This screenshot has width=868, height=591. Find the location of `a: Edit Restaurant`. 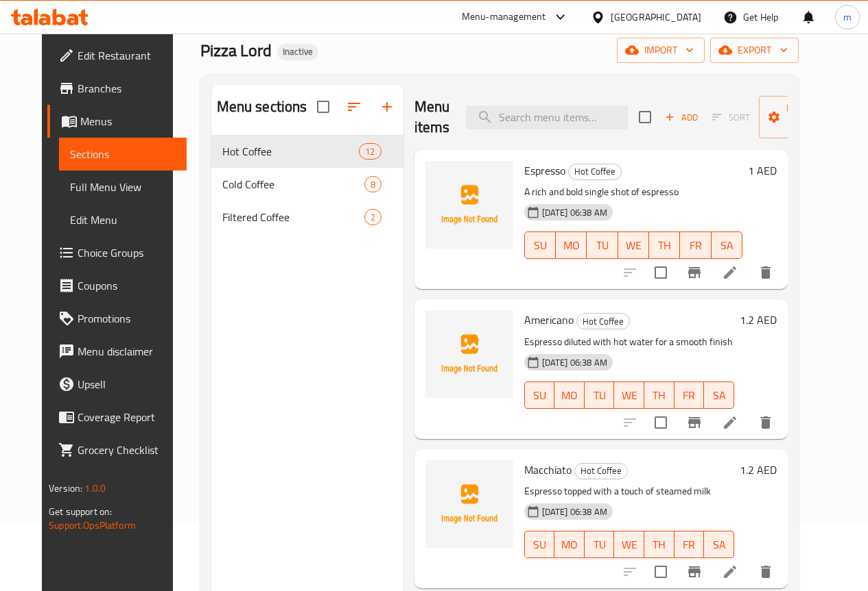

a: Edit Restaurant is located at coordinates (117, 55).